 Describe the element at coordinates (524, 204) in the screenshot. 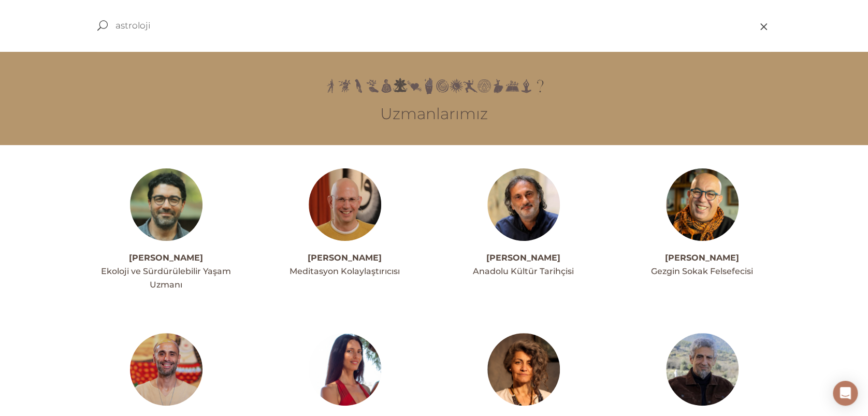

I see `img: Ali_Canip_Olgunlu_003_copy-300x300.jpg` at that location.